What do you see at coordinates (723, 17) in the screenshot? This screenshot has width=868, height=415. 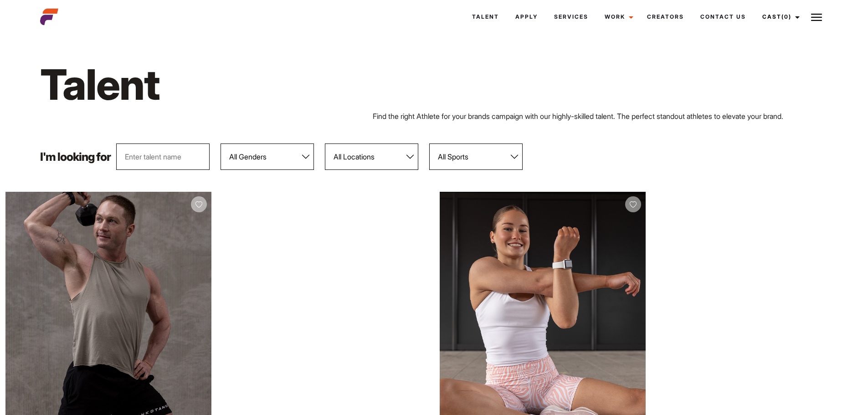 I see `a: Contact Us` at bounding box center [723, 17].